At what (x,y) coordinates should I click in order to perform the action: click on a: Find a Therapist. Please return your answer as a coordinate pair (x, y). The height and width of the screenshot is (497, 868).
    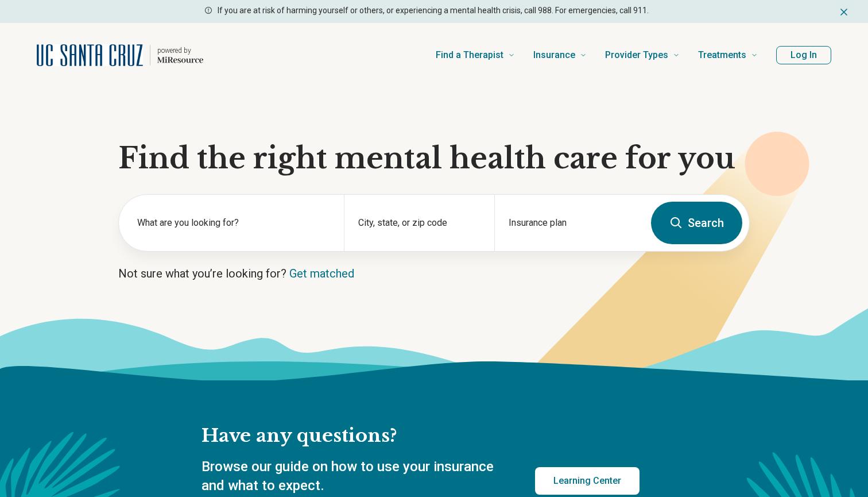
    Looking at the image, I should click on (475, 55).